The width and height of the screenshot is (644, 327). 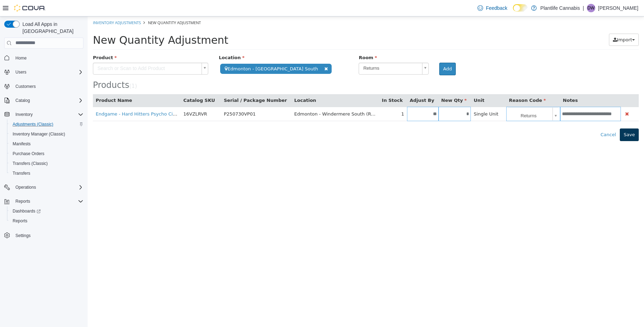 What do you see at coordinates (44, 187) in the screenshot?
I see `button: Operations` at bounding box center [44, 187].